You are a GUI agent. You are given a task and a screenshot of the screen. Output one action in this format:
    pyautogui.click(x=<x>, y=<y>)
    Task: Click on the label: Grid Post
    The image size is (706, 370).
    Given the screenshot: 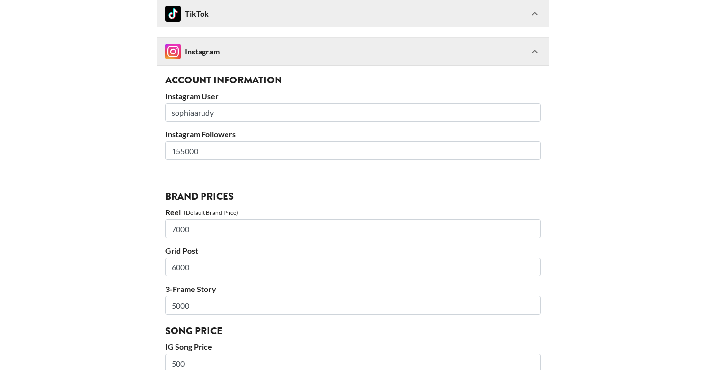 What is the action you would take?
    pyautogui.click(x=353, y=250)
    